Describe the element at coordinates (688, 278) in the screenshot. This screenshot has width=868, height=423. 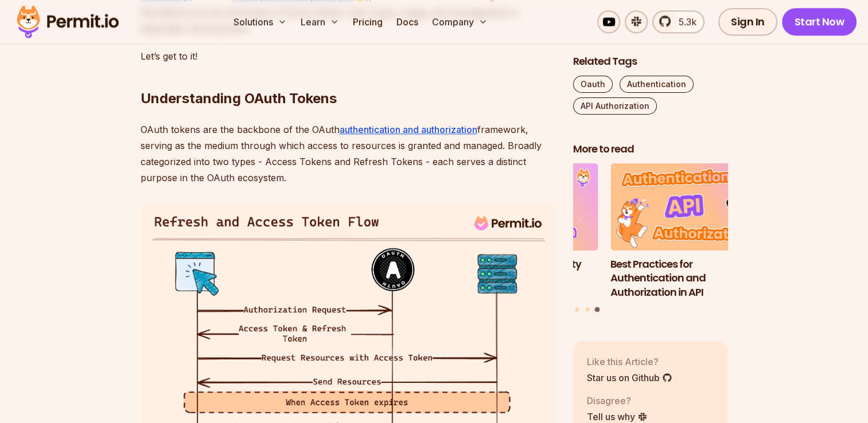
I see `h3: Best Practices for Authentication and Authorization in API` at that location.